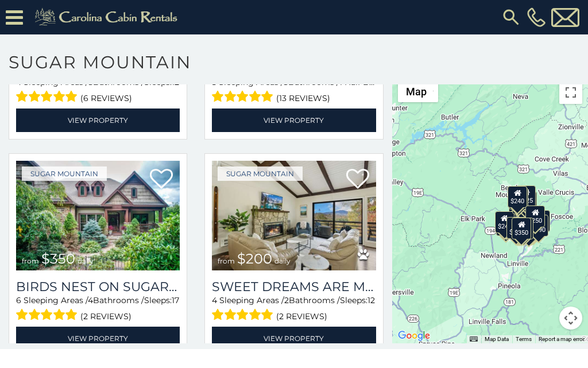 Image resolution: width=588 pixels, height=368 pixels. Describe the element at coordinates (526, 196) in the screenshot. I see `div: $225` at that location.